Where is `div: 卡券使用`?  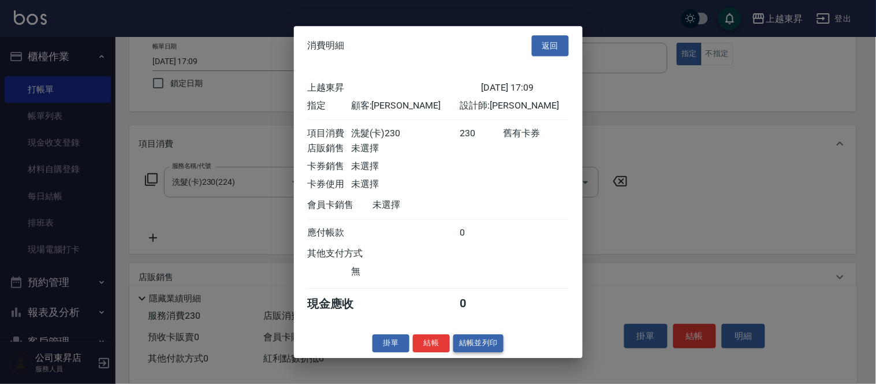
div: 卡券使用 is located at coordinates (329, 184).